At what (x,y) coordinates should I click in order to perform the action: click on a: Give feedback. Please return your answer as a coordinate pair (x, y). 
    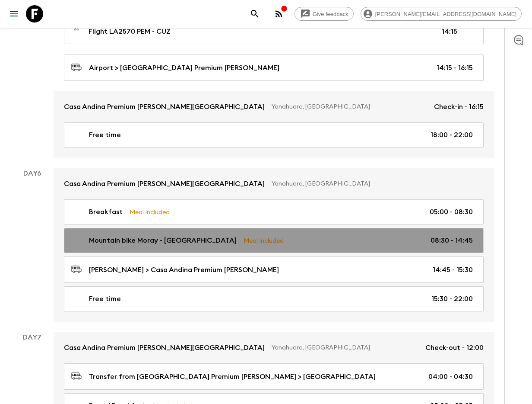
    Looking at the image, I should click on (324, 14).